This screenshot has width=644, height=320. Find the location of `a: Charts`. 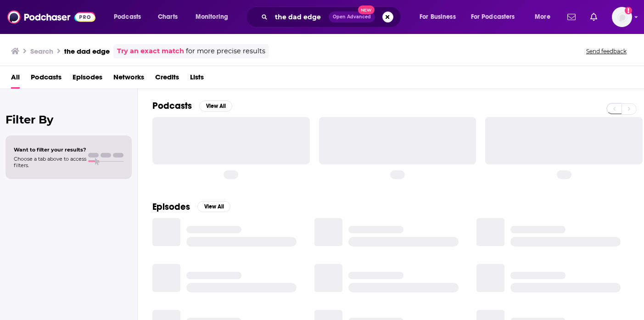

a: Charts is located at coordinates (167, 17).